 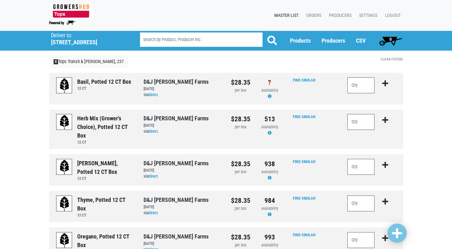 What do you see at coordinates (392, 59) in the screenshot?
I see `a: Clear Filters` at bounding box center [392, 59].